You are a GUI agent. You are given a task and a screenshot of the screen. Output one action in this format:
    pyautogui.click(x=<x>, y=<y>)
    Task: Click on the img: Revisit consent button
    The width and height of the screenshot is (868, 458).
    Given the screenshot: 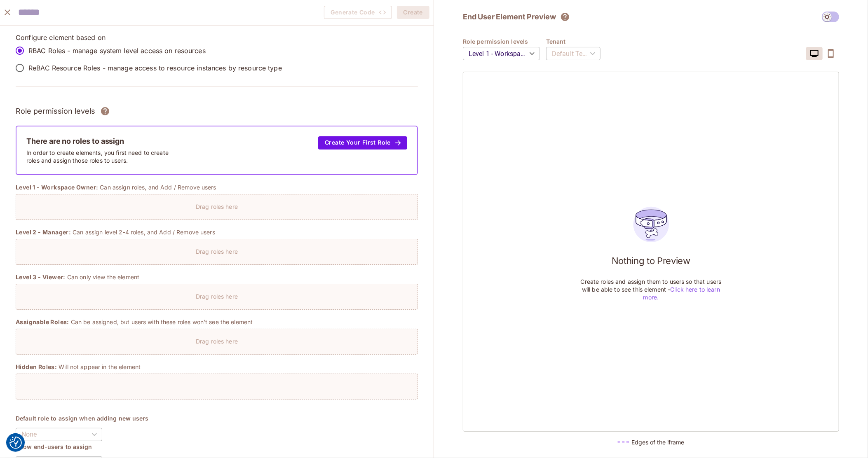 What is the action you would take?
    pyautogui.click(x=16, y=443)
    